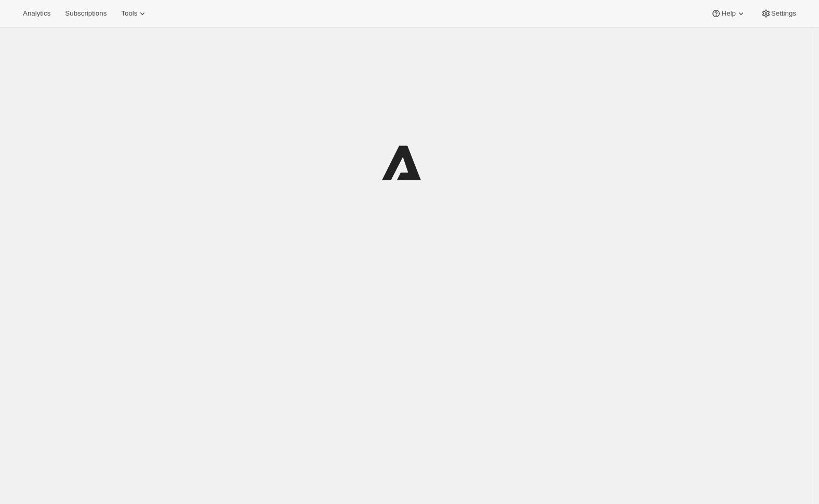 Image resolution: width=819 pixels, height=504 pixels. I want to click on button: Analytics, so click(37, 14).